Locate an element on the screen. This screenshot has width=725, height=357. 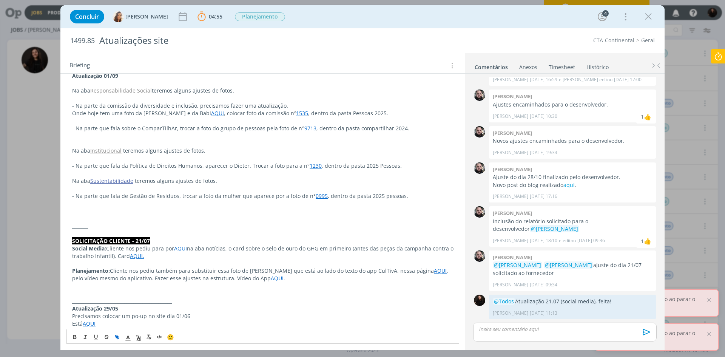
strong: Atualização 29/05 is located at coordinates (95, 308).